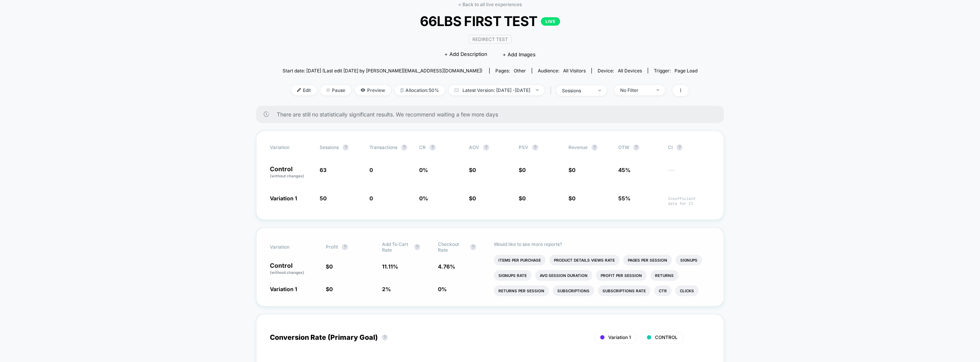 This screenshot has width=980, height=362. What do you see at coordinates (323, 198) in the screenshot?
I see `span: 50` at bounding box center [323, 198].